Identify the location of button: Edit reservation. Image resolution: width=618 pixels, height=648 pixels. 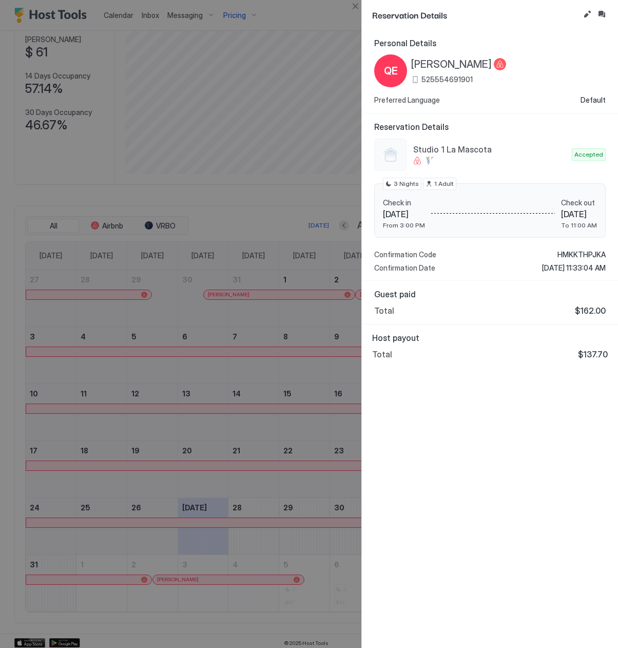
(587, 14).